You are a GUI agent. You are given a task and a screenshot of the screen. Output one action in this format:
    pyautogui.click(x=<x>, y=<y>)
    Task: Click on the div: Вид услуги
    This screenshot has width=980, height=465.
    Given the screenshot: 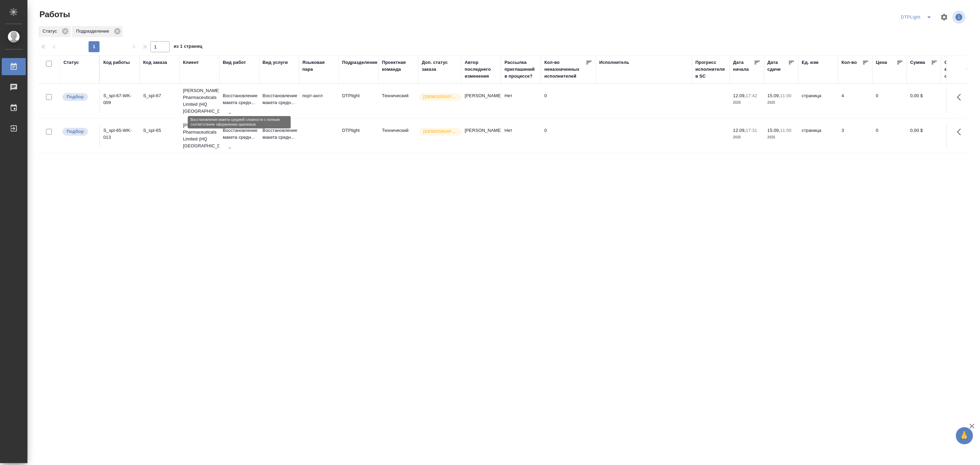 What is the action you would take?
    pyautogui.click(x=275, y=63)
    